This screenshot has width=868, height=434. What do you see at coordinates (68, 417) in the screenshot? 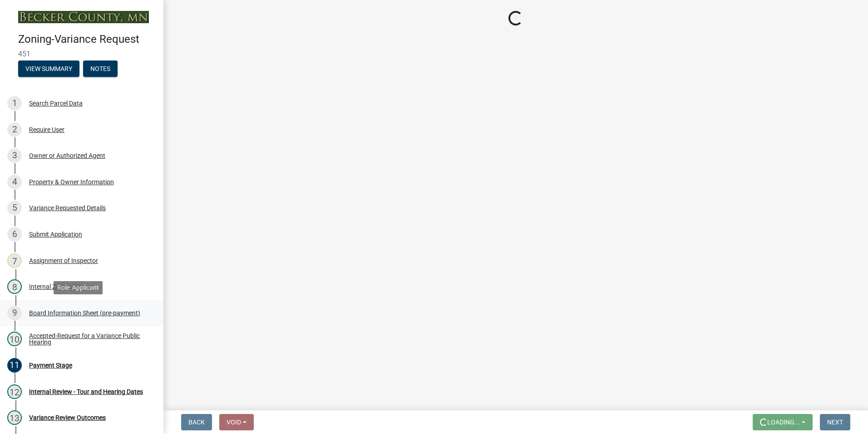
I see `div: Variance Review Outcomes` at bounding box center [68, 417].